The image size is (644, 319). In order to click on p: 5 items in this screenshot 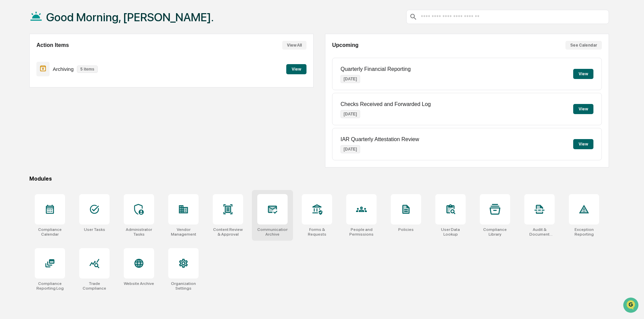, I will do `click(87, 69)`.